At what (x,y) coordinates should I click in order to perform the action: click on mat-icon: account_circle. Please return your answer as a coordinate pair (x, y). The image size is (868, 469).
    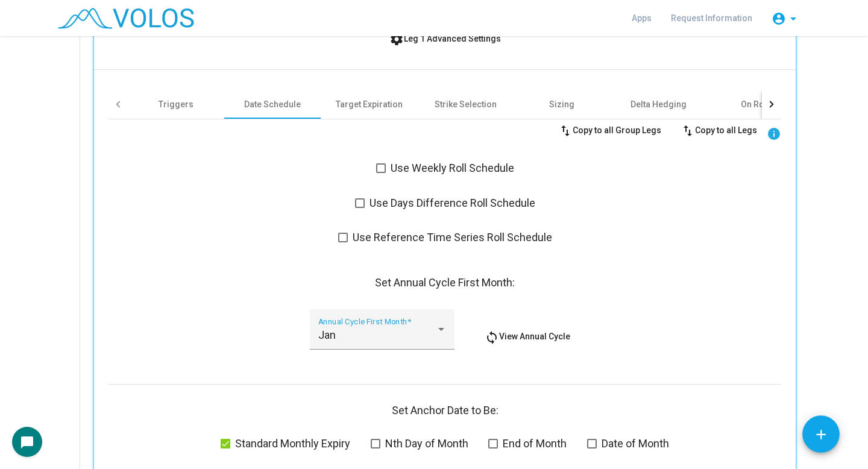
    Looking at the image, I should click on (779, 18).